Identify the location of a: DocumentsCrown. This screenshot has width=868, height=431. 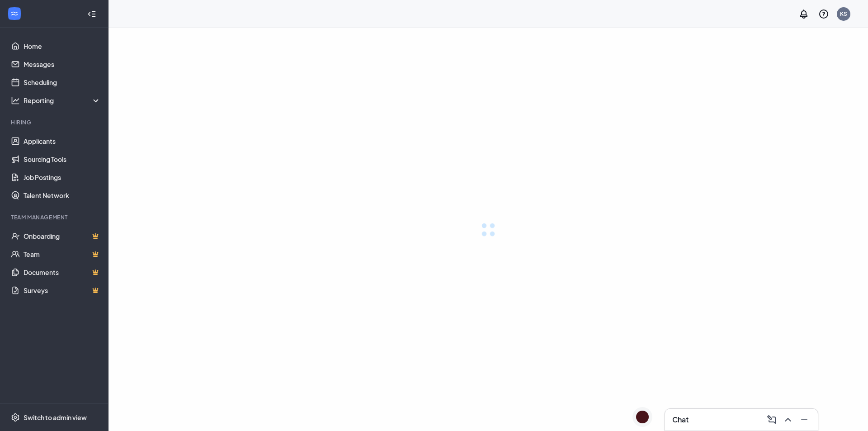
(62, 272).